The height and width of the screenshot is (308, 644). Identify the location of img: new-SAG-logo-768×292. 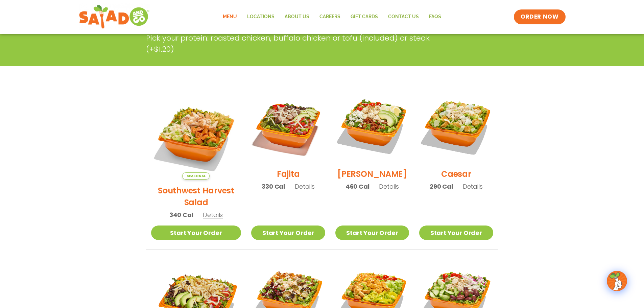
(114, 17).